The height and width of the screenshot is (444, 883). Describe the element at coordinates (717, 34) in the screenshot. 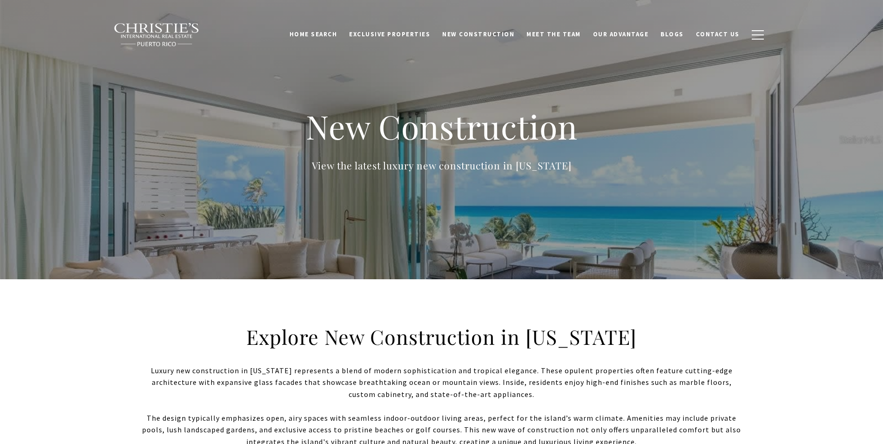

I see `span: Contact Us` at that location.